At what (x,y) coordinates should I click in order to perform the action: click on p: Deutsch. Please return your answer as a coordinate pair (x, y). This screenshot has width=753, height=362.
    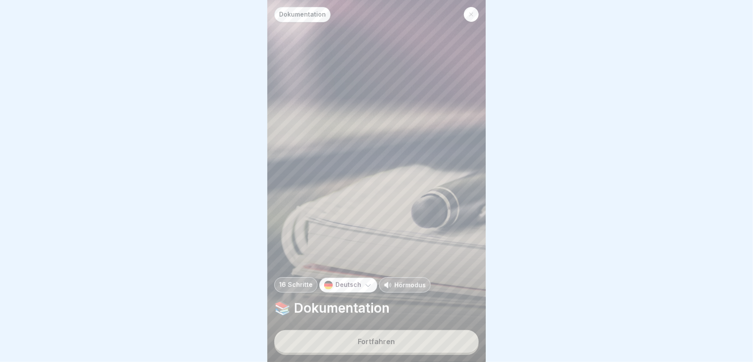
    Looking at the image, I should click on (348, 285).